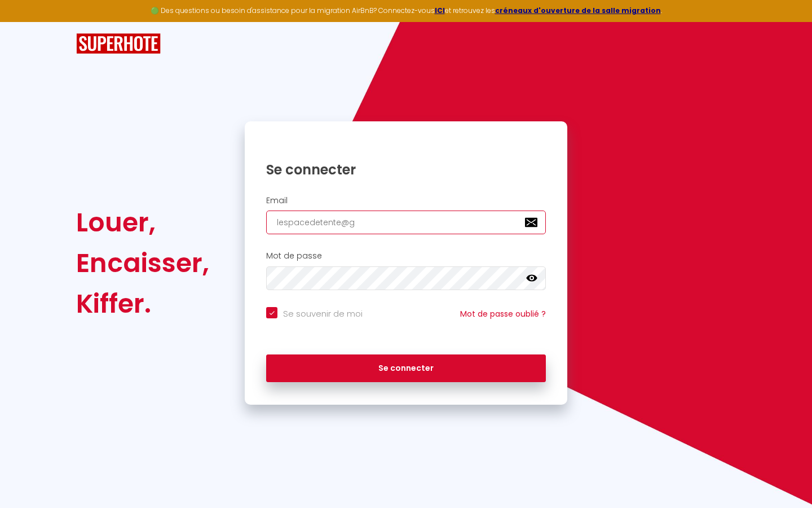 The width and height of the screenshot is (812, 508). Describe the element at coordinates (503, 314) in the screenshot. I see `a: Mot de passe oublié ?` at that location.